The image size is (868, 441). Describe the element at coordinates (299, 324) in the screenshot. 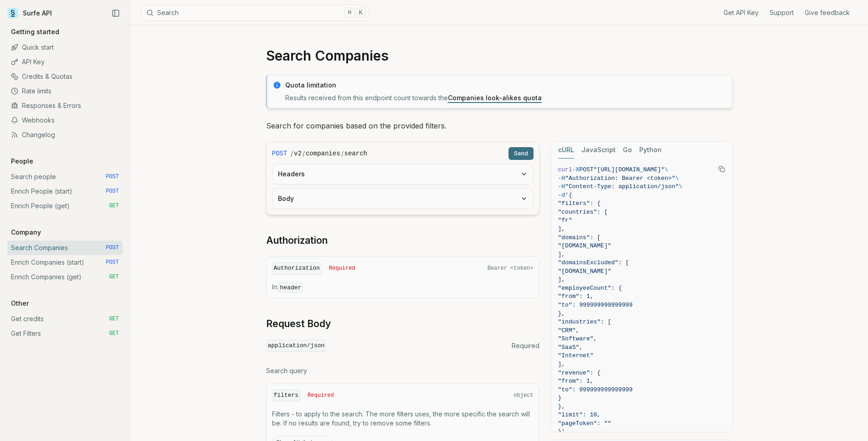

I see `a: Request Body` at that location.